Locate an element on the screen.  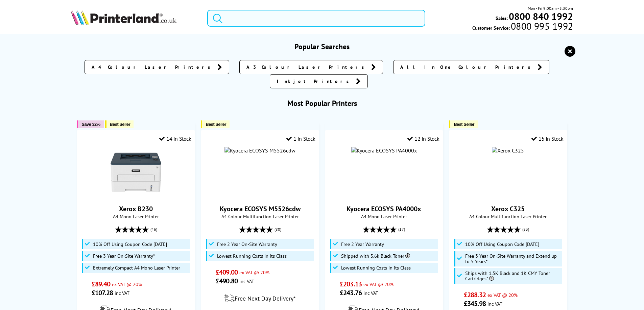
div: 12 In Stock is located at coordinates (424, 139).